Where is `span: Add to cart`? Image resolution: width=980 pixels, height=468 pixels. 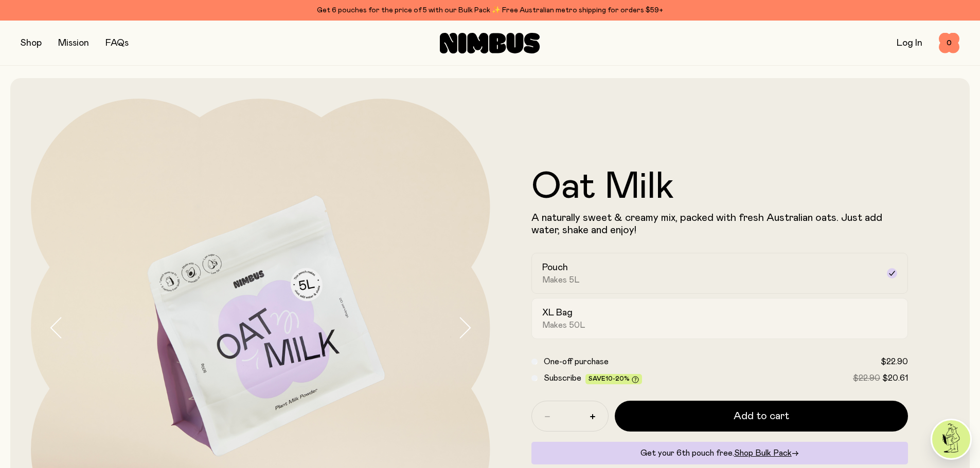
span: Add to cart is located at coordinates (761, 417).